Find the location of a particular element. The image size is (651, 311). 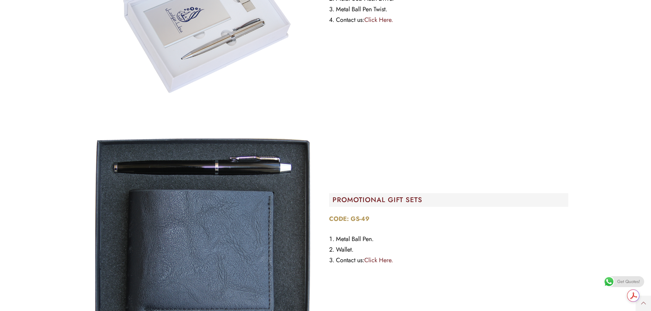

li: Metal Ball Pen. is located at coordinates (449, 239).